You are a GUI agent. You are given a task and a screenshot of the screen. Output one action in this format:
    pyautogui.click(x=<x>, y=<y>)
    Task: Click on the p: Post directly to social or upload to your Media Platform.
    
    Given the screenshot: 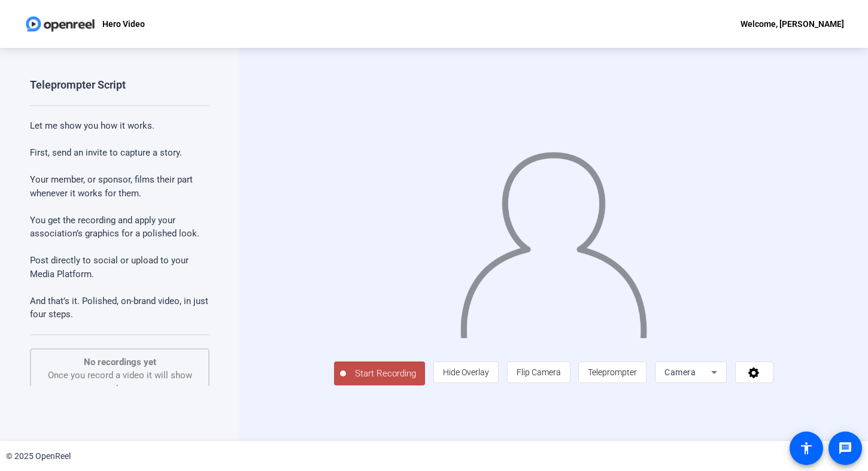 What is the action you would take?
    pyautogui.click(x=120, y=267)
    